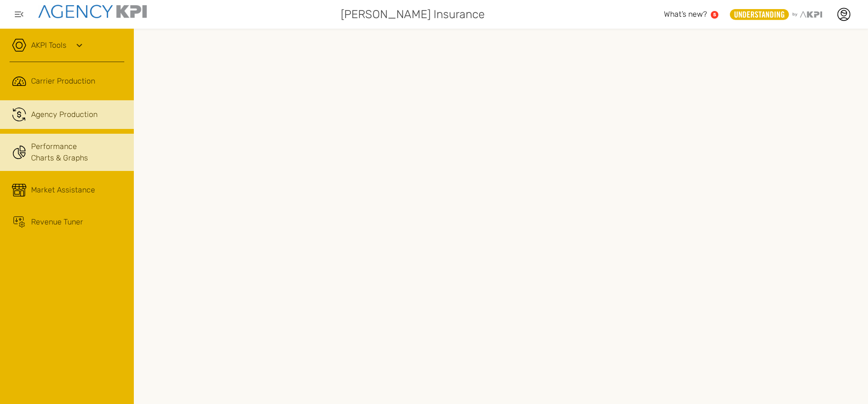 This screenshot has height=404, width=868. Describe the element at coordinates (63, 81) in the screenshot. I see `span: Carrier Production` at that location.